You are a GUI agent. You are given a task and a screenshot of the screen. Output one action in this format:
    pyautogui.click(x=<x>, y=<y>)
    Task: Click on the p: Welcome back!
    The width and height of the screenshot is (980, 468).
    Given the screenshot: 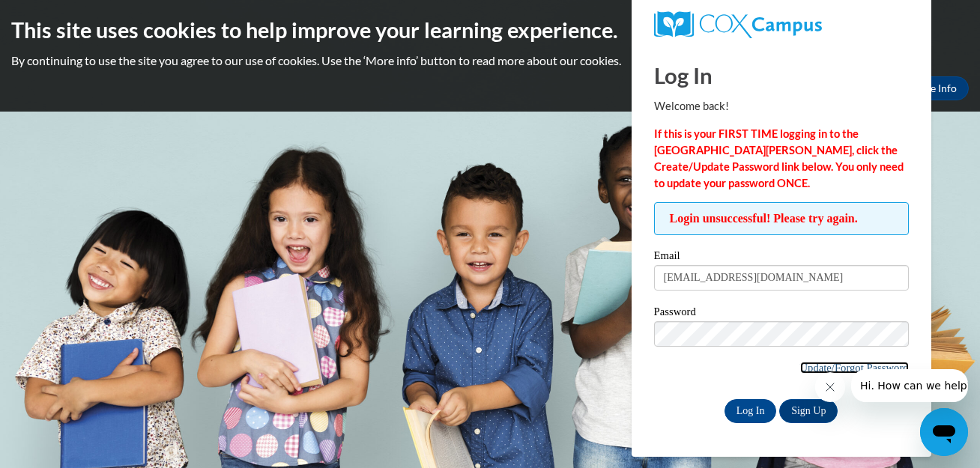 What is the action you would take?
    pyautogui.click(x=782, y=106)
    